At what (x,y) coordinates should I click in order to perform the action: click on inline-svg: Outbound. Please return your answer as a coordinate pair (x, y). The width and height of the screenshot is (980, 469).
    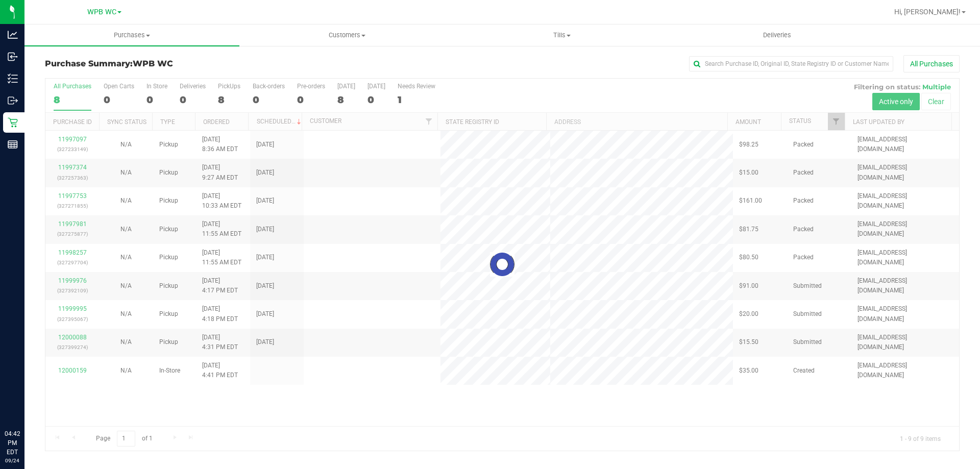
    Looking at the image, I should click on (13, 101).